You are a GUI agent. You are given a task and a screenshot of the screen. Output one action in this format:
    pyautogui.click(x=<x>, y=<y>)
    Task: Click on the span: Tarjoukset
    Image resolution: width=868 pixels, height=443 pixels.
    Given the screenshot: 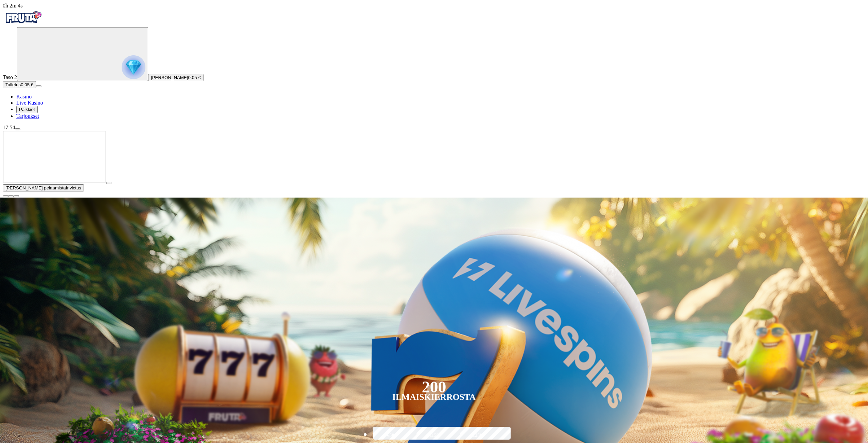 What is the action you would take?
    pyautogui.click(x=28, y=116)
    